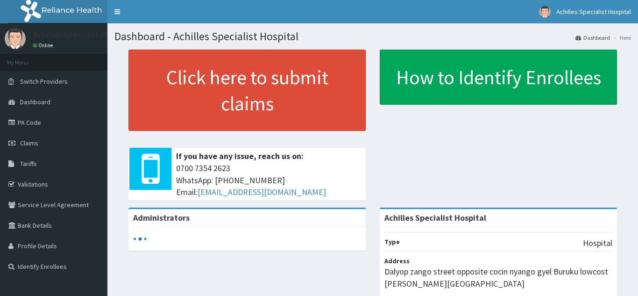 This screenshot has width=638, height=296. Describe the element at coordinates (621, 37) in the screenshot. I see `li: Here` at that location.